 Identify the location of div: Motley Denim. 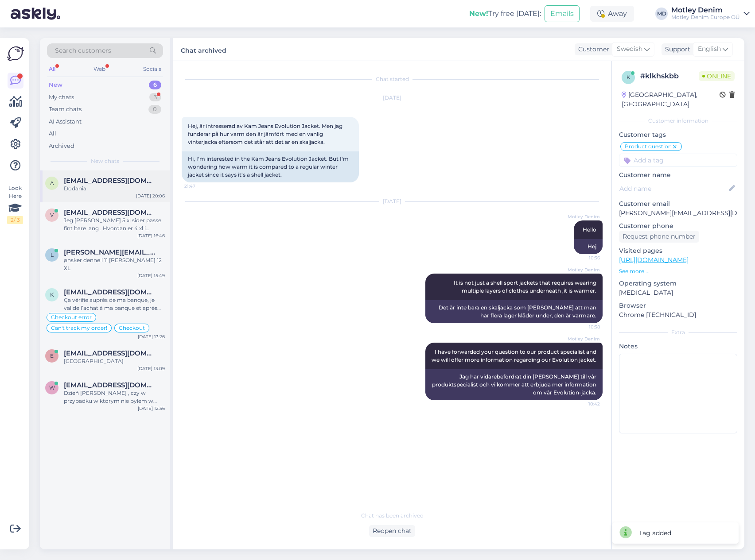
(705, 10).